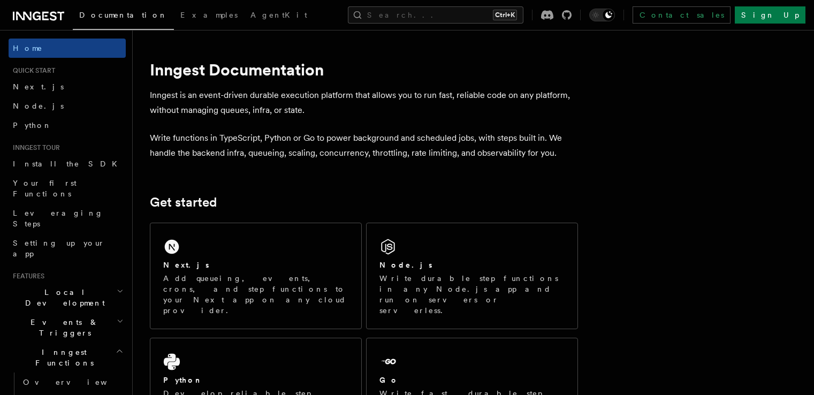 The height and width of the screenshot is (395, 814). What do you see at coordinates (67, 248) in the screenshot?
I see `a: Setting up your app` at bounding box center [67, 248].